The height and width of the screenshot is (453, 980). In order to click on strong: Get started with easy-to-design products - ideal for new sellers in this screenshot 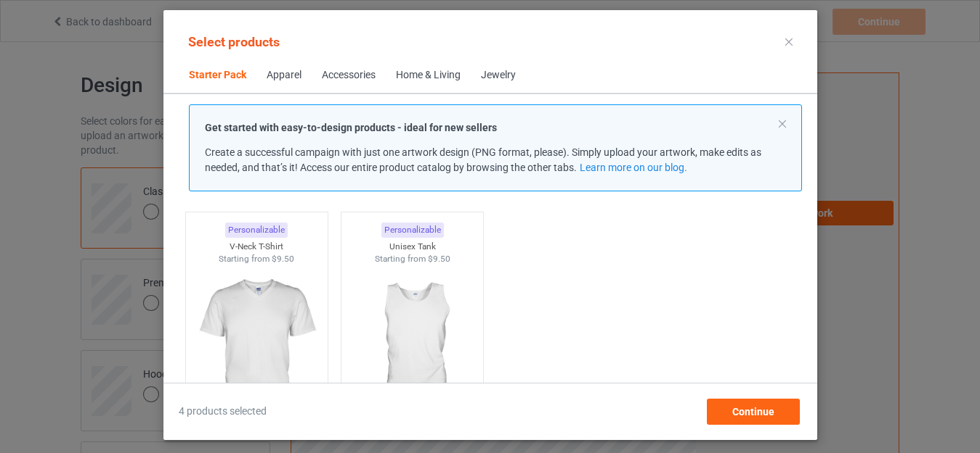, I will do `click(351, 127)`.